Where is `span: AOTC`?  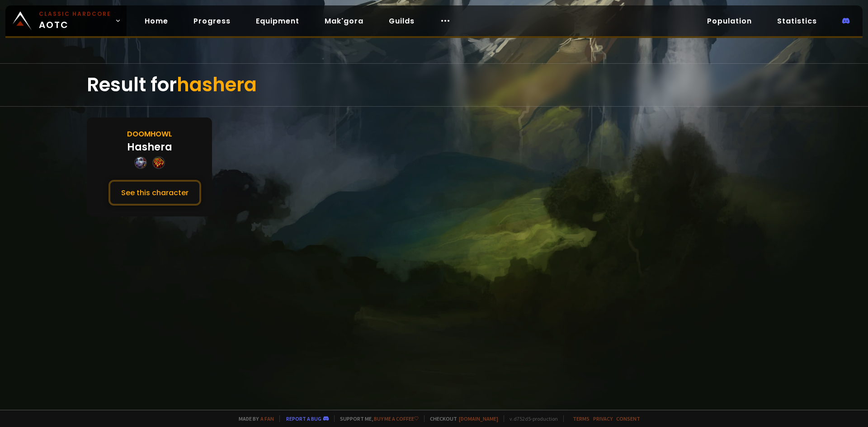
span: AOTC is located at coordinates (75, 21).